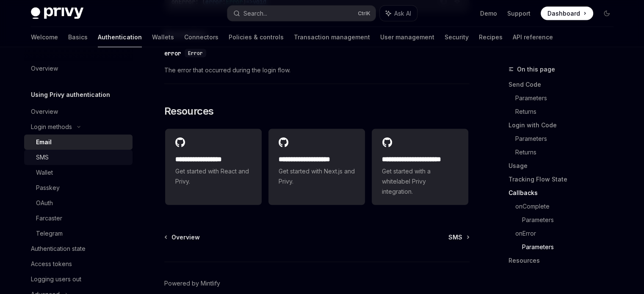 Image resolution: width=644 pixels, height=294 pixels. Describe the element at coordinates (44, 142) in the screenshot. I see `div: Email` at that location.